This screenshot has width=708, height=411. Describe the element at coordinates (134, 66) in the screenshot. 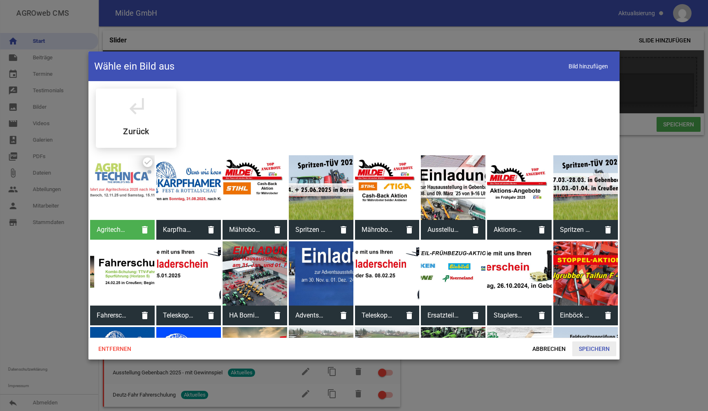

I see `h4: Wähle ein Bild aus` at that location.